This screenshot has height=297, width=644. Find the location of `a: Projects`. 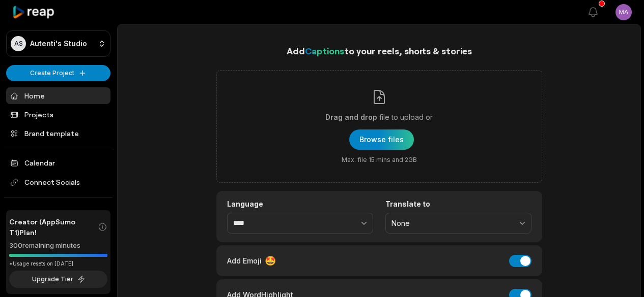

a: Projects is located at coordinates (58, 114).